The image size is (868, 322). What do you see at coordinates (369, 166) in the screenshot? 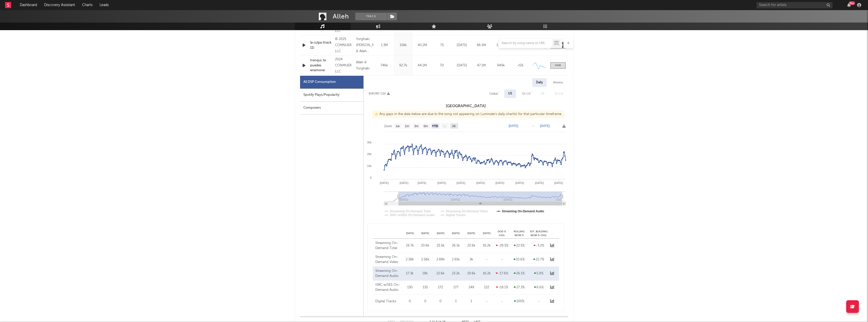
I see `text: 10k` at bounding box center [369, 166].